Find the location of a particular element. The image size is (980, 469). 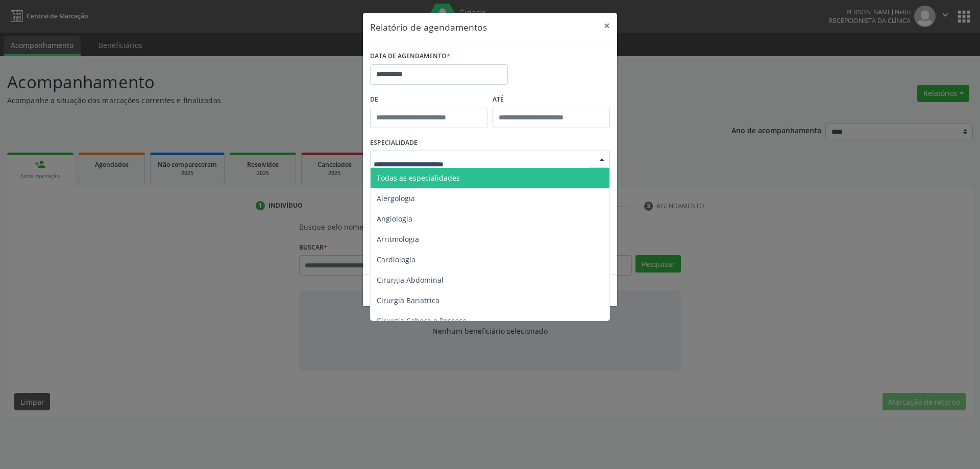

span: Cirurgia Cabeça e Pescoço is located at coordinates (422, 320).